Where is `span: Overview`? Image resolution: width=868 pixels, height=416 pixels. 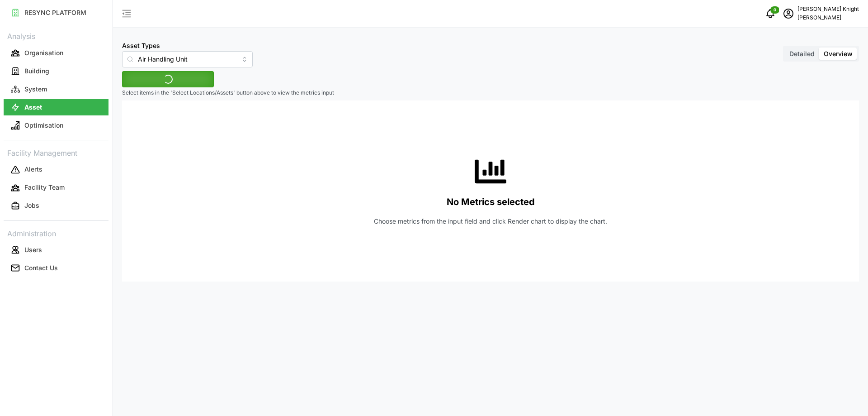
span: Overview is located at coordinates (838, 53).